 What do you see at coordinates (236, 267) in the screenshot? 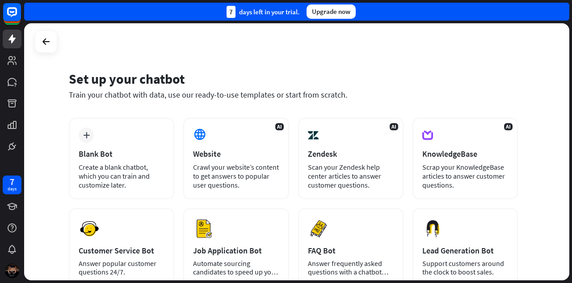
I see `div: Automate sourcing candidates to speed up your hiring process.` at bounding box center [236, 267].